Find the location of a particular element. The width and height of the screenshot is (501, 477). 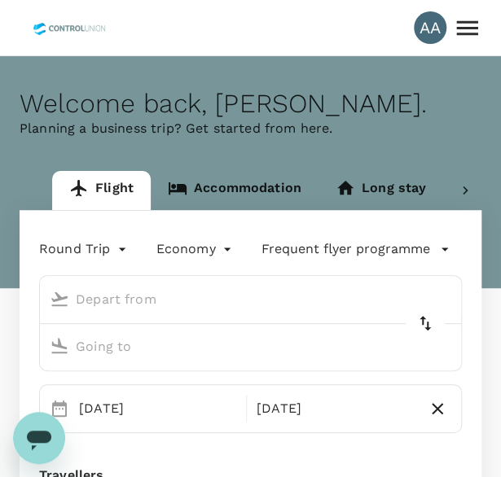

div: Economy is located at coordinates (195, 249).